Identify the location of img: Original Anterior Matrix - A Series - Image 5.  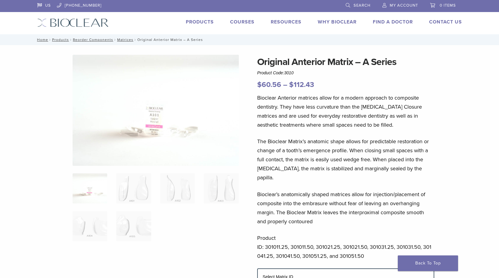
(90, 227).